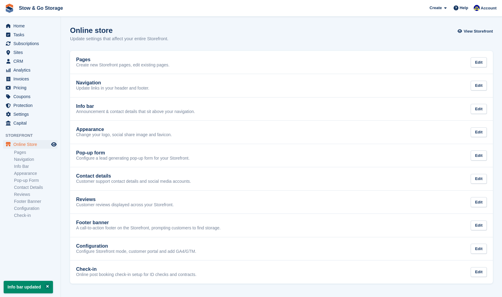 Image resolution: width=502 pixels, height=297 pixels. What do you see at coordinates (93, 222) in the screenshot?
I see `h2: Footer banner` at bounding box center [93, 222].